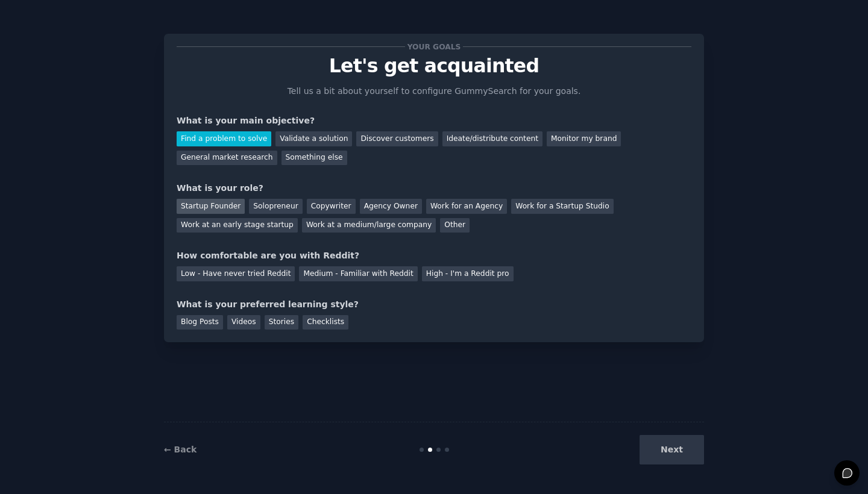 This screenshot has width=868, height=494. What do you see at coordinates (313, 138) in the screenshot?
I see `div: Validate a solution` at bounding box center [313, 138].